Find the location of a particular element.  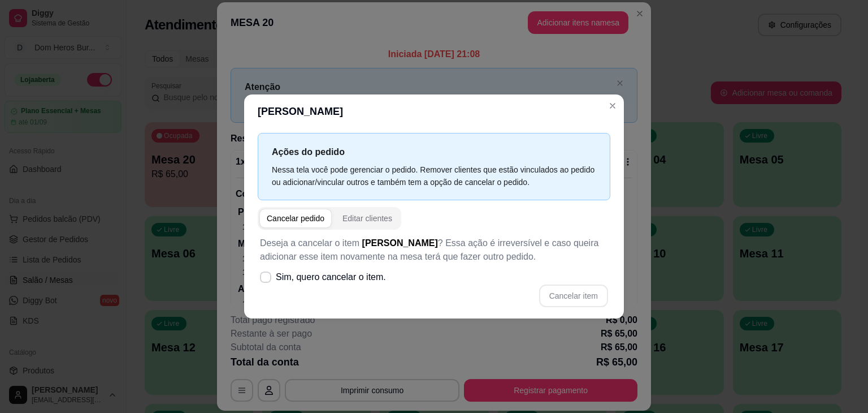

span: Sim, quero cancelar o item. is located at coordinates (331, 277).